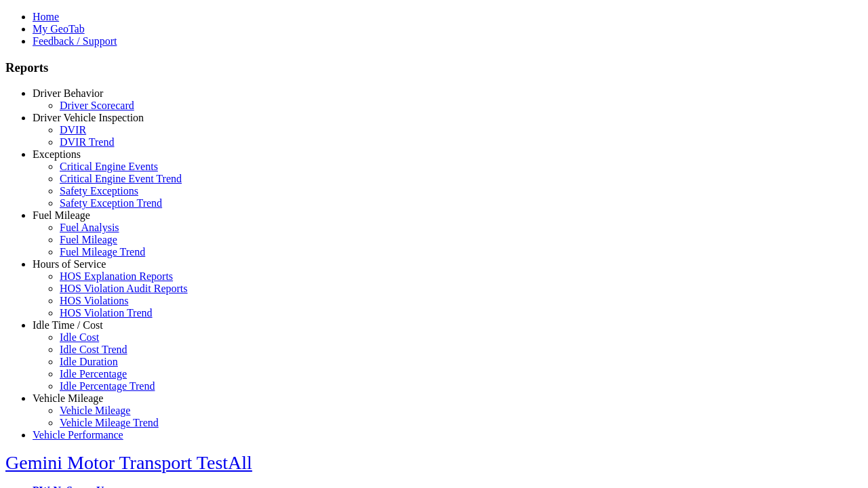  What do you see at coordinates (46, 16) in the screenshot?
I see `a: Home` at bounding box center [46, 16].